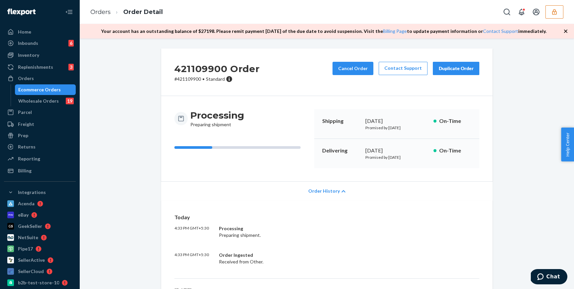 The image size is (574, 289). Describe the element at coordinates (40, 112) in the screenshot. I see `a: Parcel` at that location.